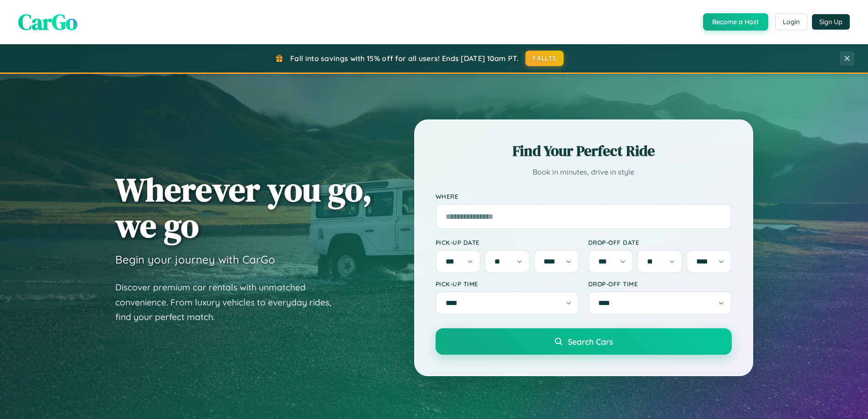 The image size is (868, 419). I want to click on label: Pick-up Date, so click(507, 242).